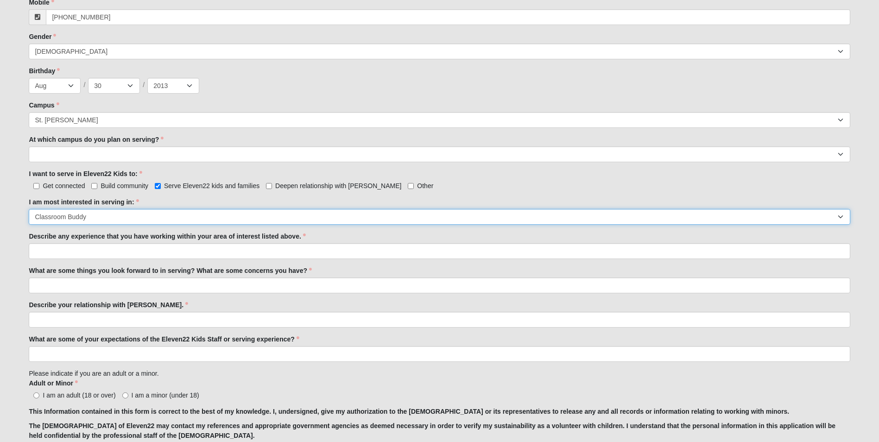 This screenshot has height=442, width=879. What do you see at coordinates (36, 395) in the screenshot?
I see `input: I am an adult (18 or over)` at bounding box center [36, 395].